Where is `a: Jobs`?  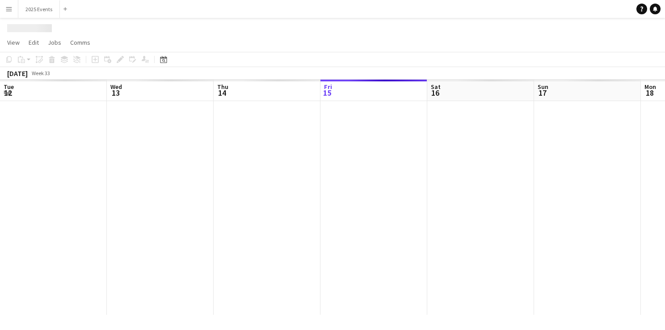
a: Jobs is located at coordinates (54, 42).